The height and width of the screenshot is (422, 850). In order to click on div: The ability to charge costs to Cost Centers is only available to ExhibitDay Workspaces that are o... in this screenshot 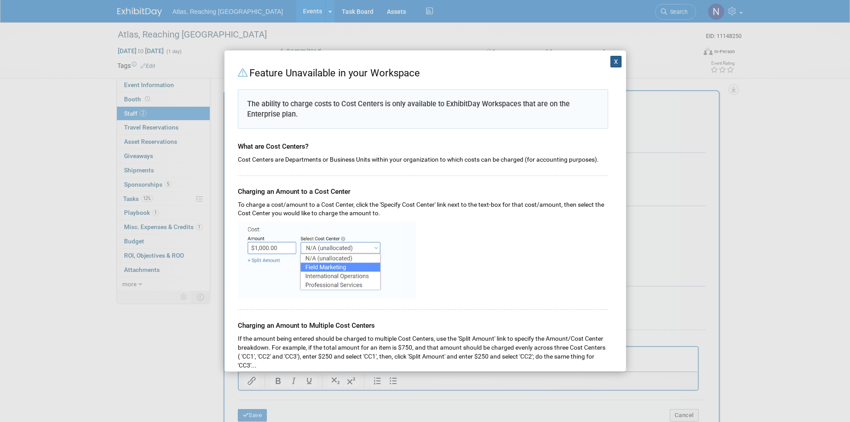, I will do `click(423, 109)`.